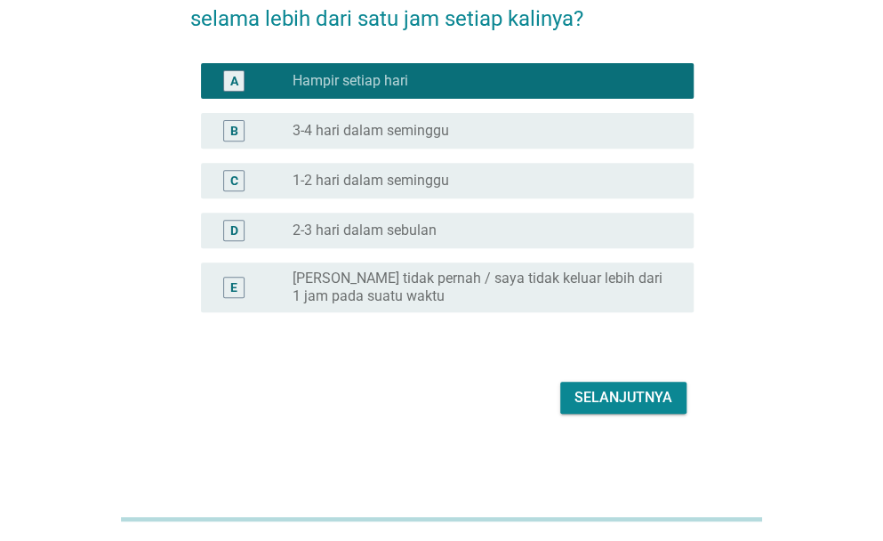 This screenshot has width=883, height=541. I want to click on label: Hampir setiap hari, so click(350, 81).